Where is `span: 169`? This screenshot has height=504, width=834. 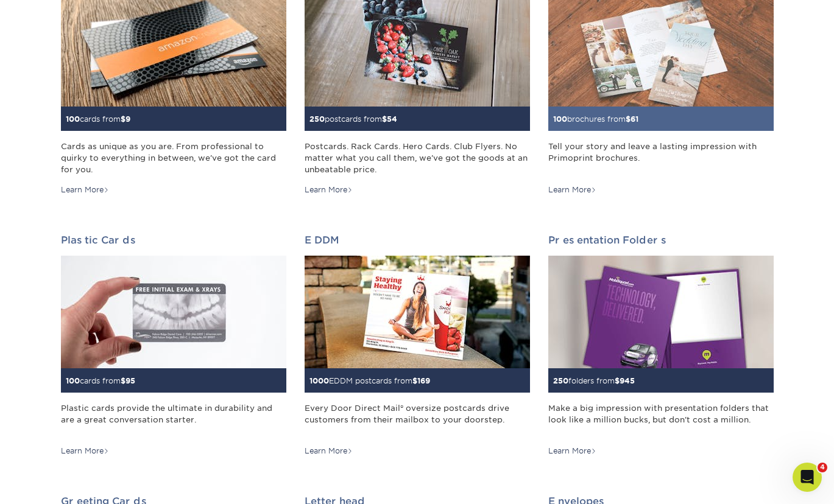 span: 169 is located at coordinates (424, 380).